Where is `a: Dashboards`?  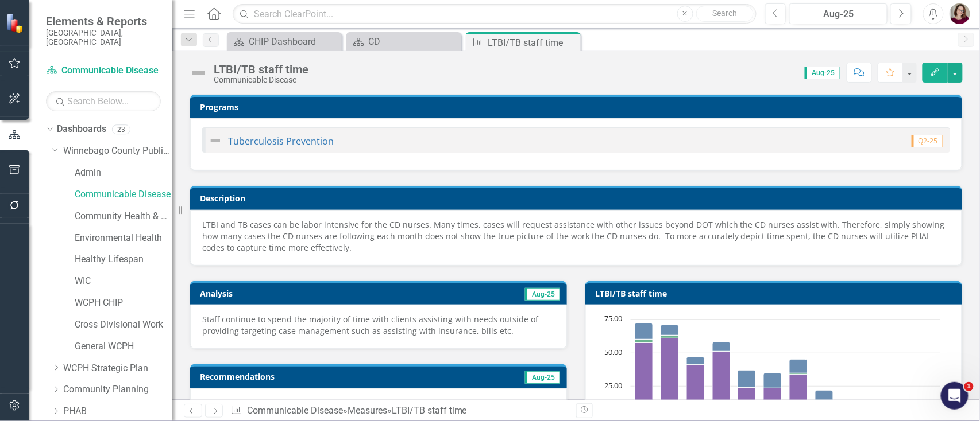 a: Dashboards is located at coordinates (82, 129).